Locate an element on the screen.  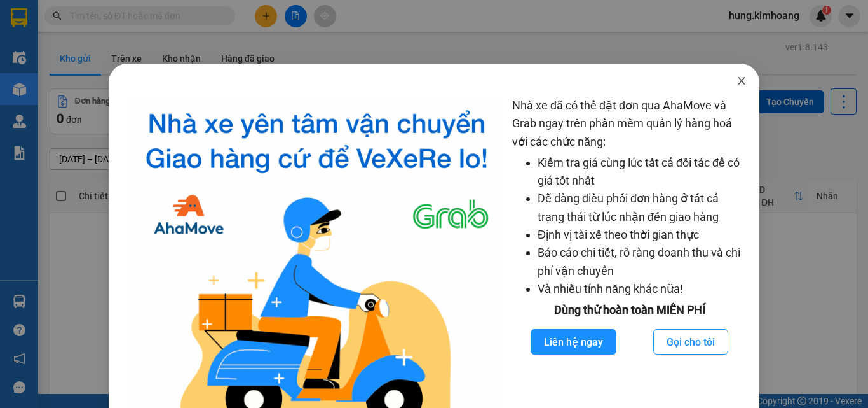
li: Dễ dàng điều phối đơn hàng ở tất cả trạng thái từ lúc nhận đến giao hàng is located at coordinates (642, 207).